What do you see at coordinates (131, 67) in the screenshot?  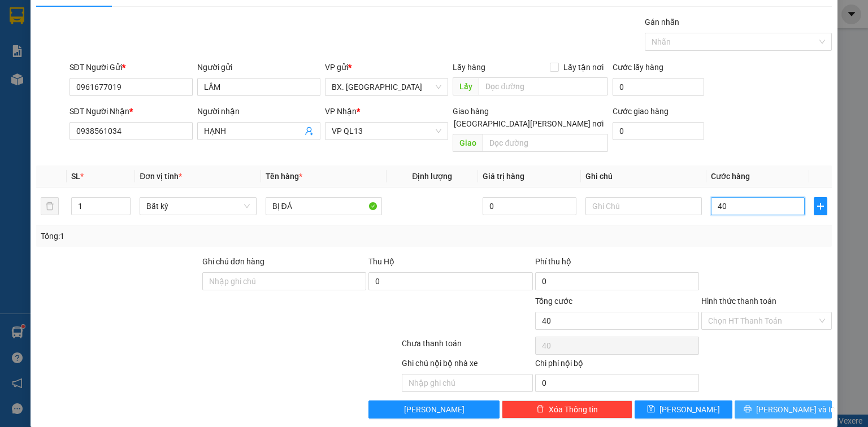 I see `div: SĐT Người Gửi` at bounding box center [131, 67].